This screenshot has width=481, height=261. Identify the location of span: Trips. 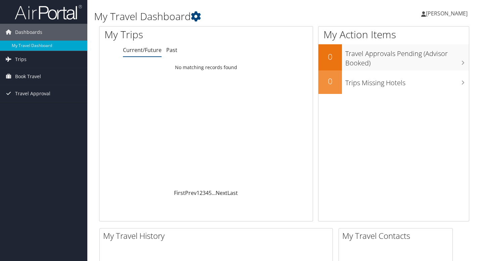
(21, 59).